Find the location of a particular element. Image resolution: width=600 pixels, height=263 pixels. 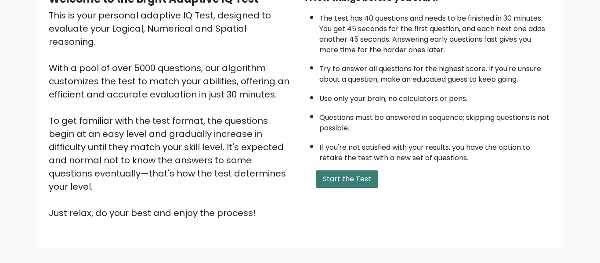

li: Use only your brain, no calculators or pens. is located at coordinates (435, 97).